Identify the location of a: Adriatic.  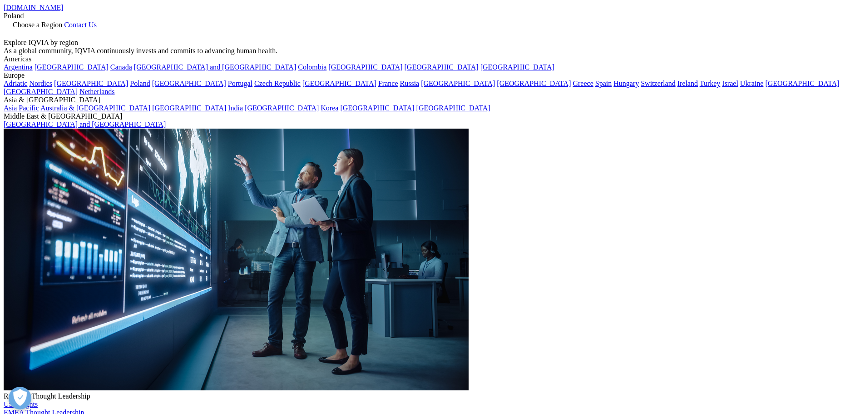
(15, 83).